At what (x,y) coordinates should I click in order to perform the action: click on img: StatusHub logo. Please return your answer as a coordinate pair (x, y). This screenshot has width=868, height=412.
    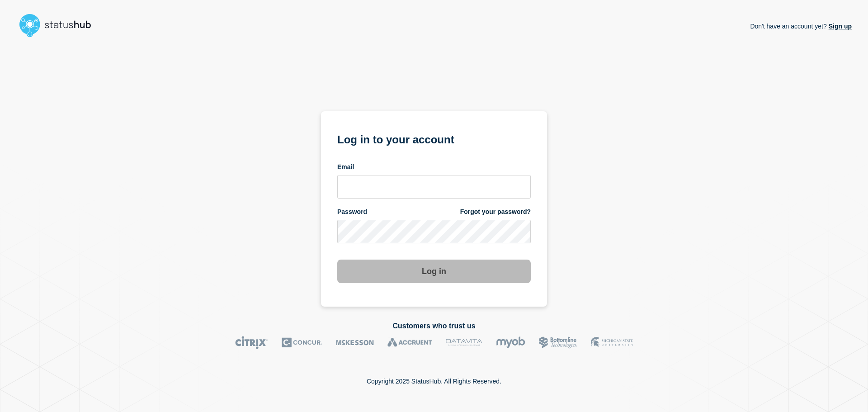
    Looking at the image, I should click on (59, 26).